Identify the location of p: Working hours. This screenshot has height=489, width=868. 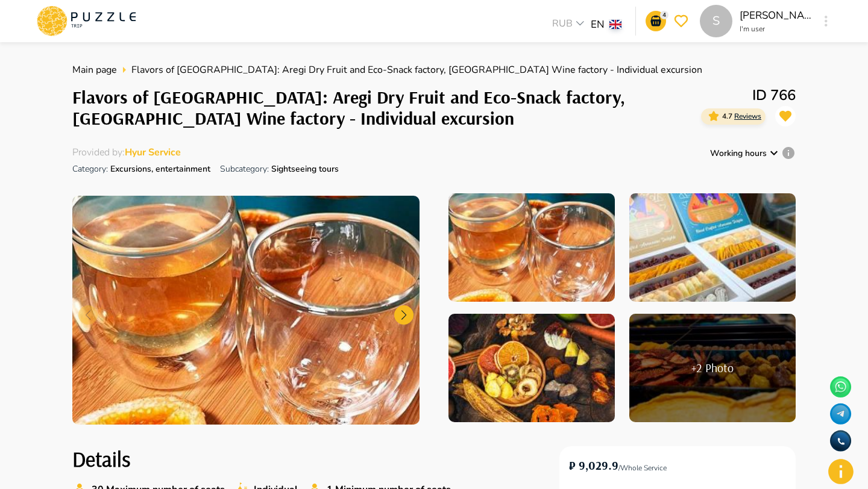
(738, 153).